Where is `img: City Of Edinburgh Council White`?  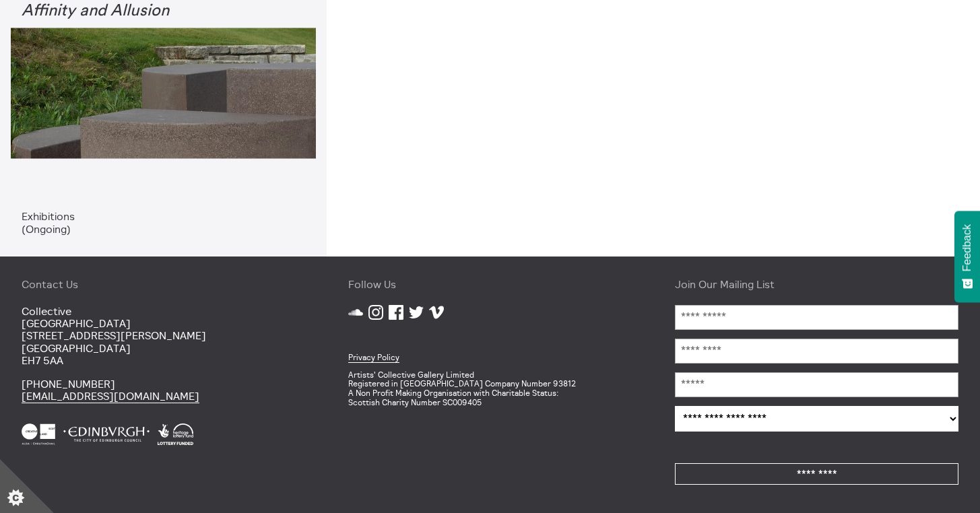 img: City Of Edinburgh Council White is located at coordinates (106, 434).